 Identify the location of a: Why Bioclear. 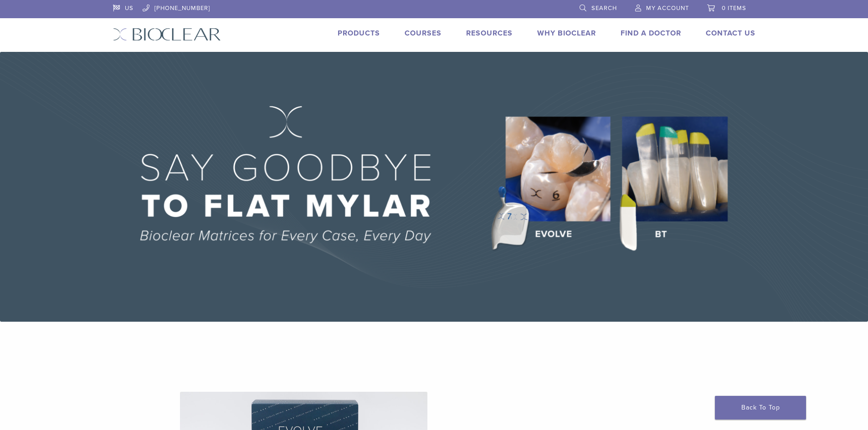
(566, 33).